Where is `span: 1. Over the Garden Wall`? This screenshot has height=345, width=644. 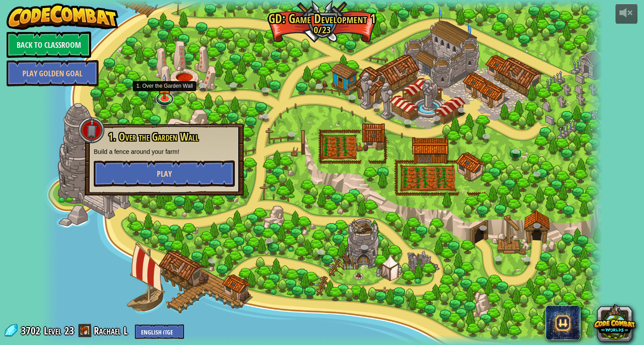
span: 1. Over the Garden Wall is located at coordinates (153, 136).